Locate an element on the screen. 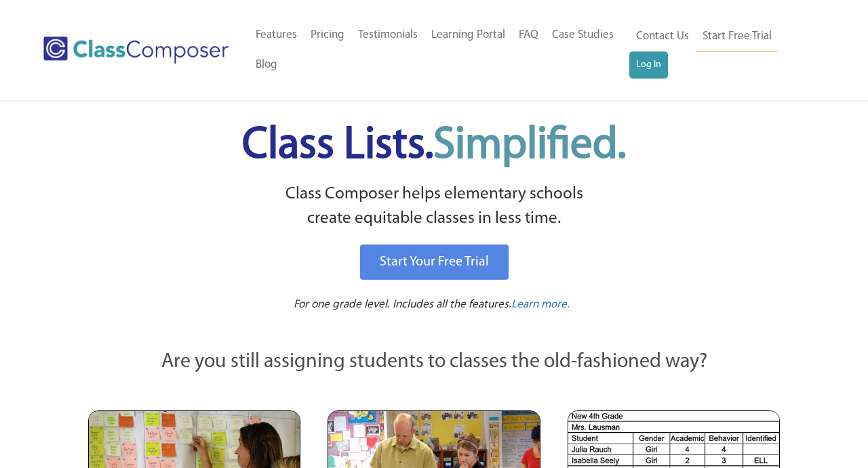 Image resolution: width=868 pixels, height=468 pixels. span: Simplified. is located at coordinates (530, 146).